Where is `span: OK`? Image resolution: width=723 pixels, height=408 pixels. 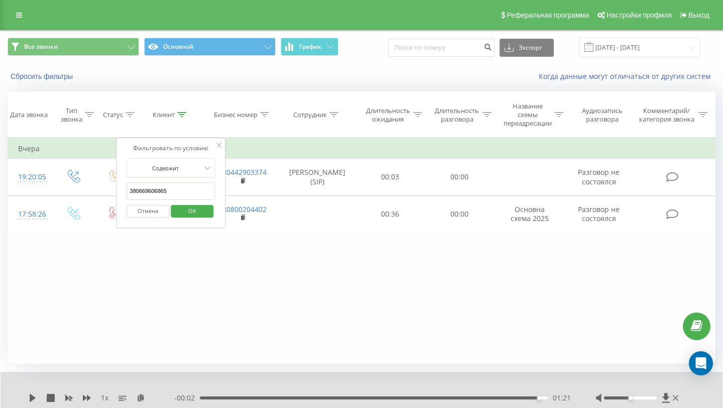 span: OK is located at coordinates (192, 211).